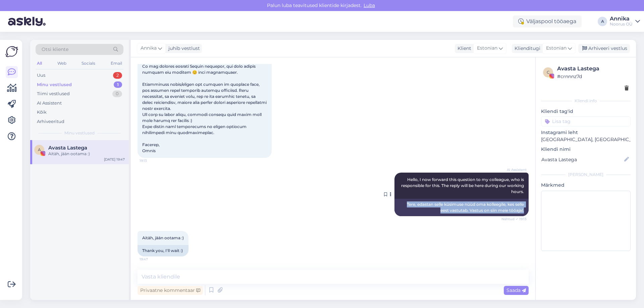  What do you see at coordinates (513, 219) in the screenshot?
I see `span: Nähtud ✓ 19:13` at bounding box center [513, 219].